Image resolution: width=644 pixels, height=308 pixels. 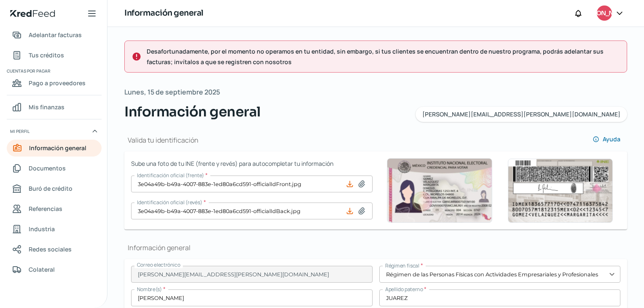 I want to click on span: Buró de crédito, so click(x=50, y=188).